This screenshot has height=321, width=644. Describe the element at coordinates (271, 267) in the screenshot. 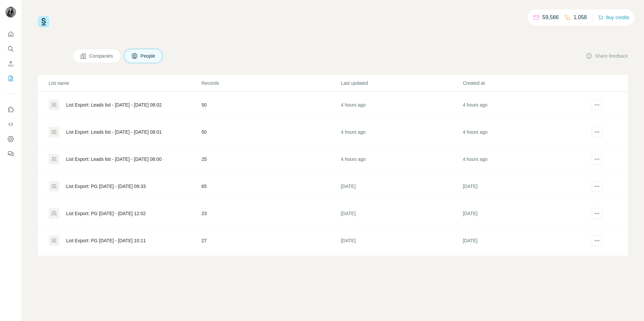

I see `td: 1` at that location.